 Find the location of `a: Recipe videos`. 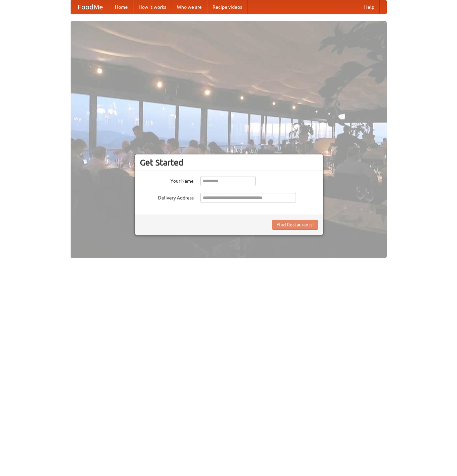

a: Recipe videos is located at coordinates (227, 7).